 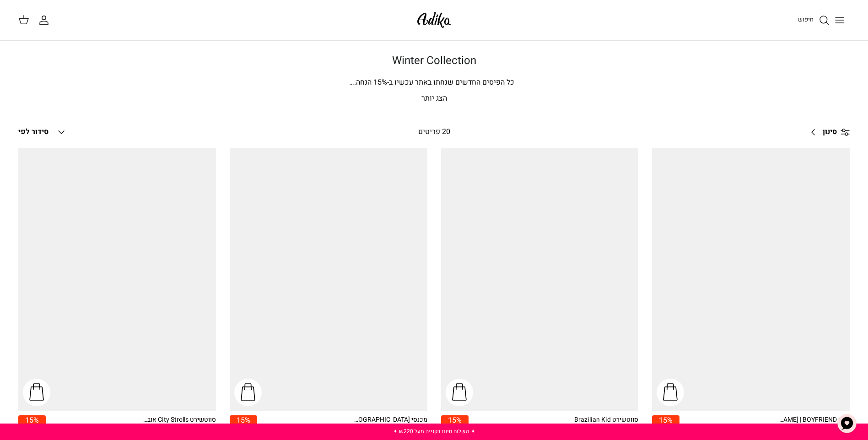 What do you see at coordinates (46, 20) in the screenshot?
I see `a: החשבון שלי` at bounding box center [46, 20].